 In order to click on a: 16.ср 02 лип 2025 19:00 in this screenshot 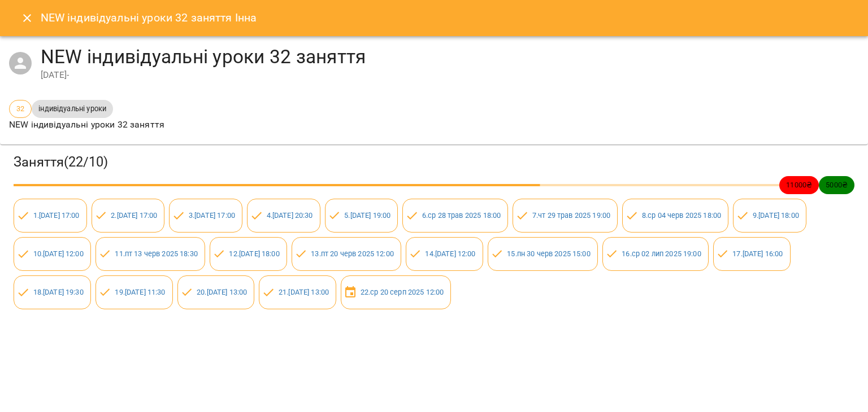, I will do `click(661, 254)`.